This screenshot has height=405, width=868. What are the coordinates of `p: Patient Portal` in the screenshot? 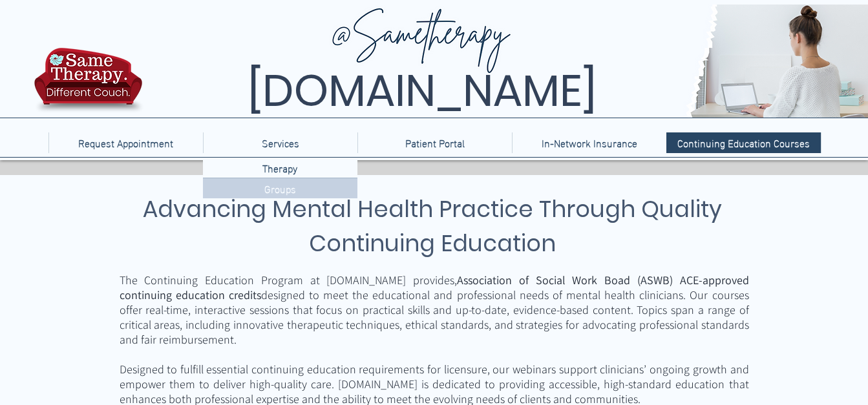 It's located at (434, 142).